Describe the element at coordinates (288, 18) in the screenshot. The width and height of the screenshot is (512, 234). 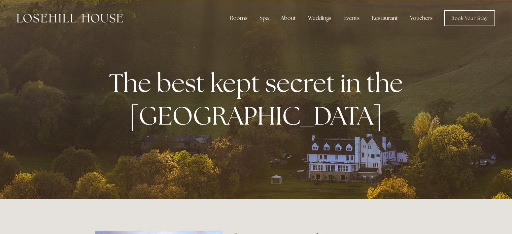
I see `div: About` at that location.